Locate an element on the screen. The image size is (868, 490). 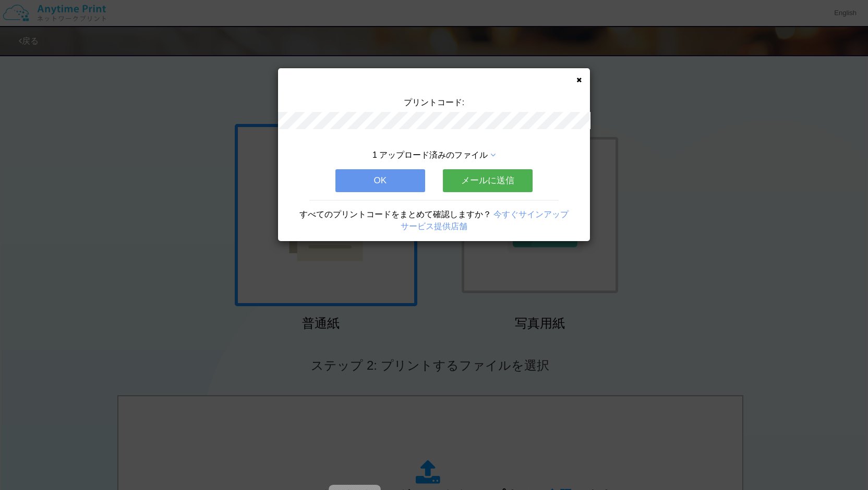
span: プリントコード: is located at coordinates (434, 102).